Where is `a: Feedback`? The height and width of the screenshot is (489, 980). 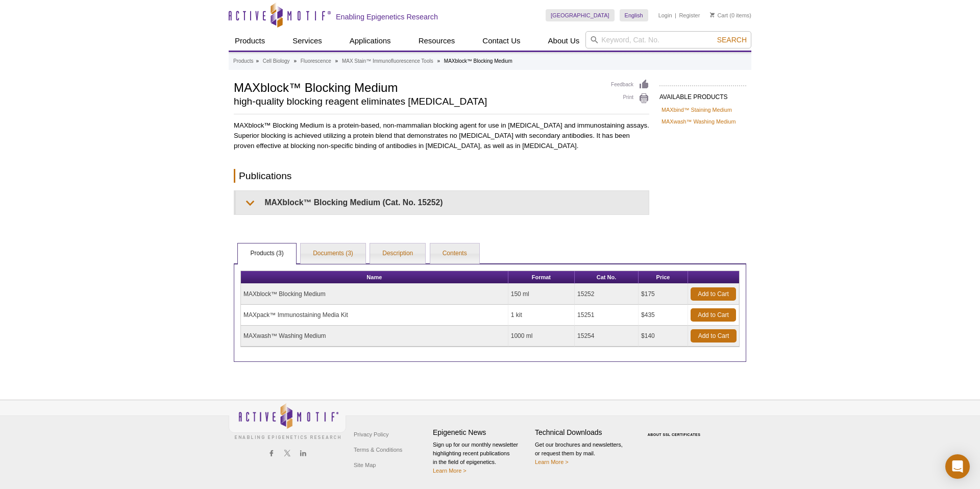 a: Feedback is located at coordinates (630, 85).